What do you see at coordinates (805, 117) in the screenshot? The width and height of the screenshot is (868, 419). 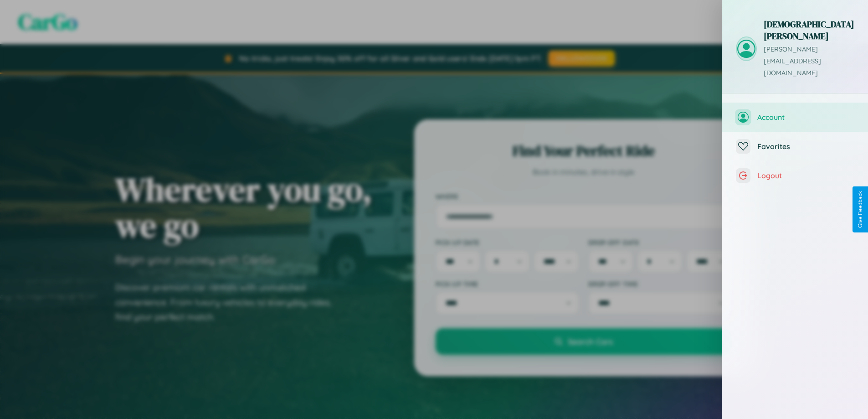 I see `span: Account` at bounding box center [805, 117].